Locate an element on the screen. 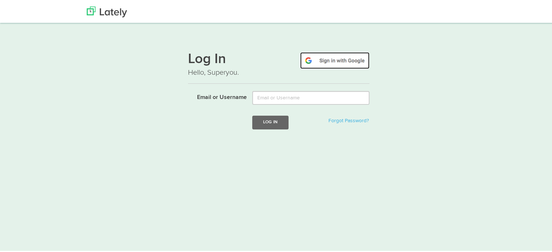 This screenshot has width=552, height=252. img: google-signin.png is located at coordinates (335, 60).